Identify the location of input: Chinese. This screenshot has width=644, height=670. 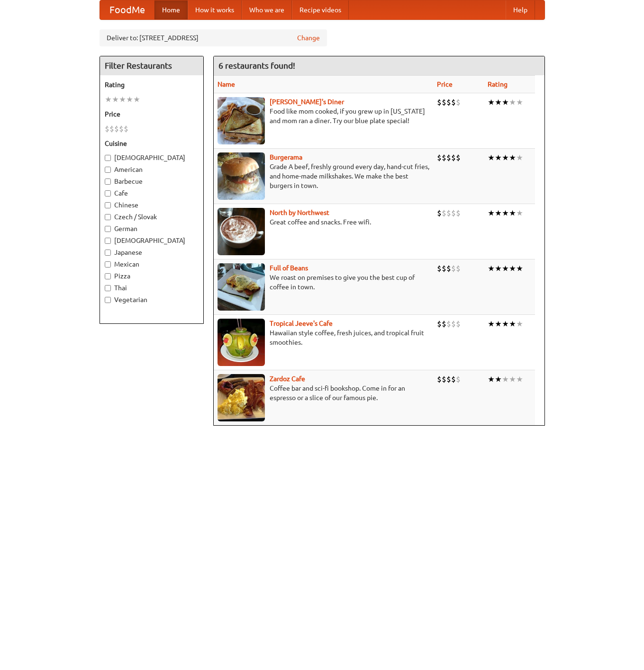
(108, 205).